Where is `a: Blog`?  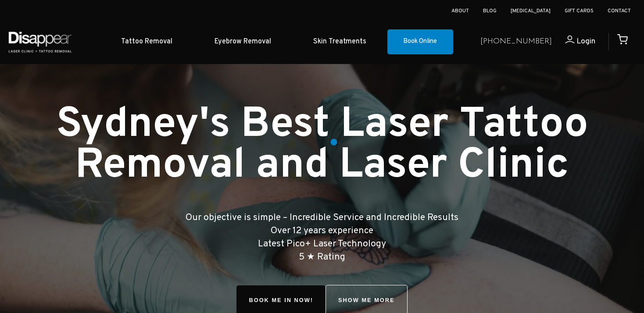 a: Blog is located at coordinates (489, 11).